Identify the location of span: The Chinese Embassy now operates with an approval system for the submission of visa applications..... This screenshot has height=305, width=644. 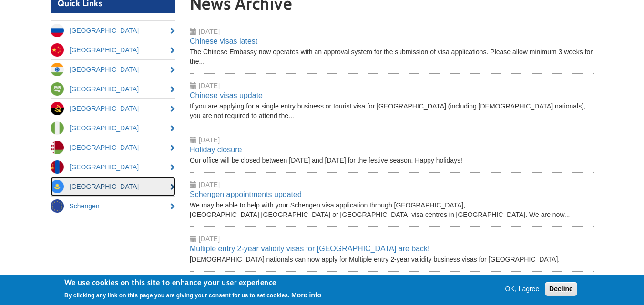
(391, 57).